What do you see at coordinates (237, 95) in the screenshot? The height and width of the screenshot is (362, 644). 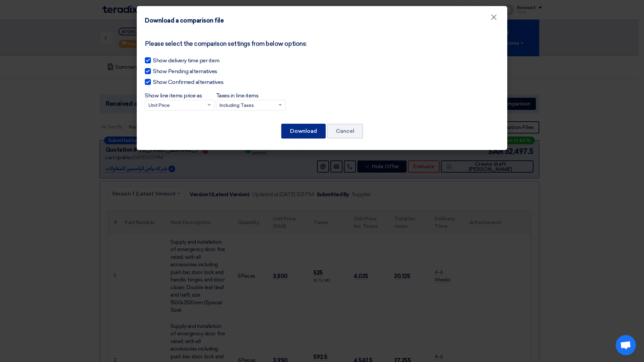 I see `span: Taxes in line items` at bounding box center [237, 95].